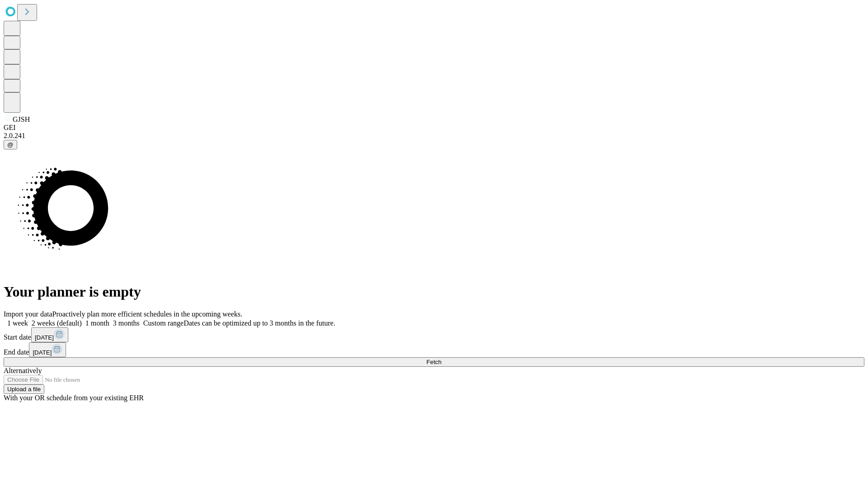 This screenshot has height=489, width=868. I want to click on span: 2 weeks (default), so click(57, 323).